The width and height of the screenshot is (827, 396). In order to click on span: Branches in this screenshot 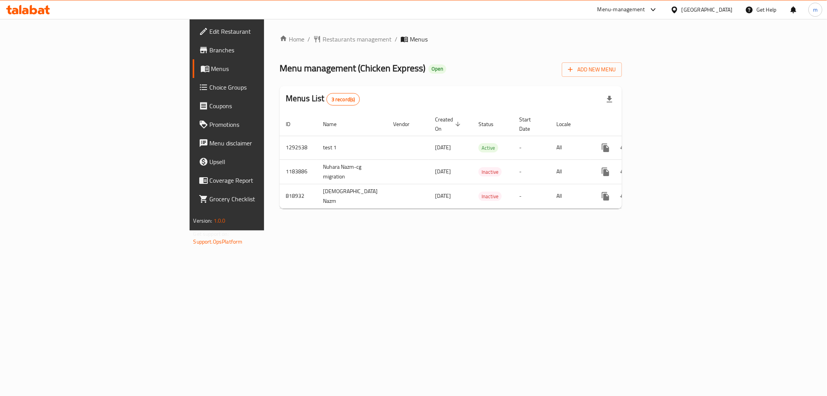, I will do `click(266, 50)`.